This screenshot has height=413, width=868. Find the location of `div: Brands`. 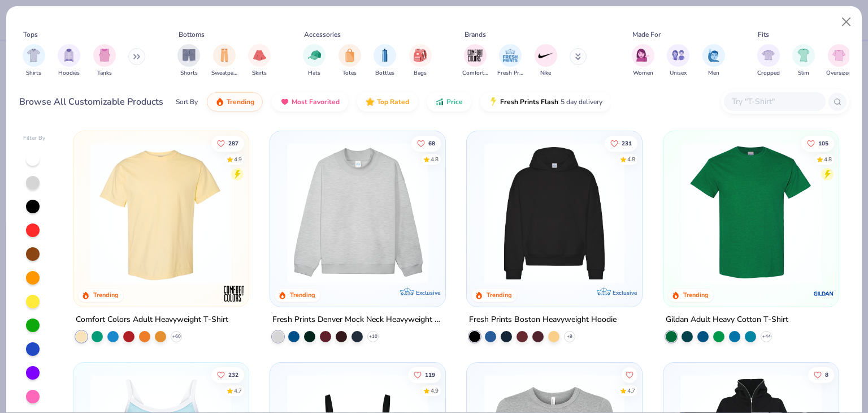

div: Brands is located at coordinates (475, 35).